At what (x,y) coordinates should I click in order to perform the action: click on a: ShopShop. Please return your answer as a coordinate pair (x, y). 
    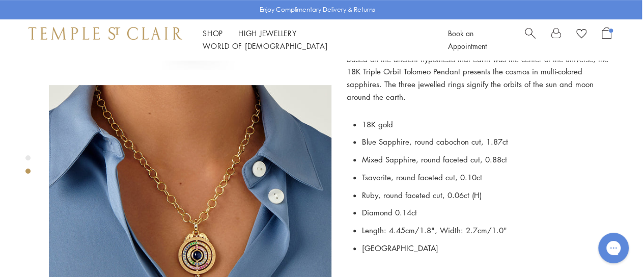
    Looking at the image, I should click on (213, 33).